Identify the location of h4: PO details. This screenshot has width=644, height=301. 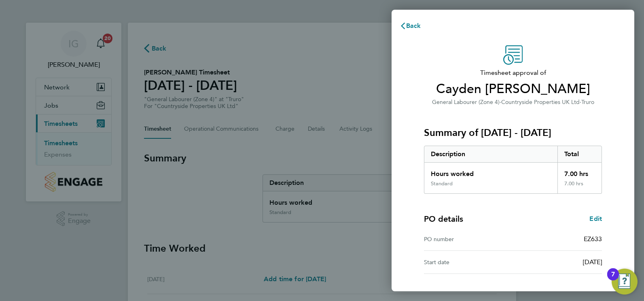
(443, 219).